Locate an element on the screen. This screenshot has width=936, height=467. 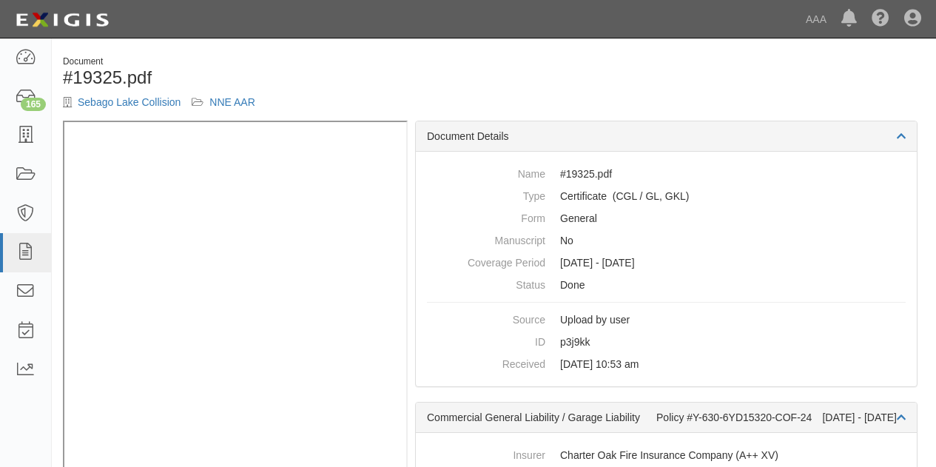
a: Sebago Lake Collision is located at coordinates (129, 102).